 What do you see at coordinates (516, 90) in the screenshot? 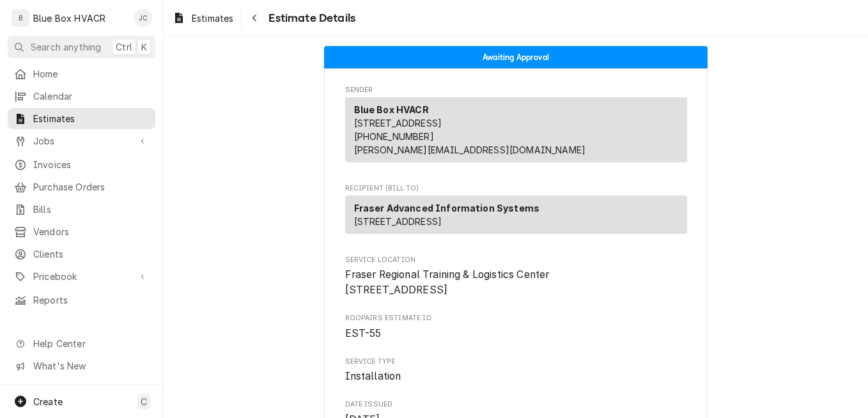
I see `span: Sender` at bounding box center [516, 90].